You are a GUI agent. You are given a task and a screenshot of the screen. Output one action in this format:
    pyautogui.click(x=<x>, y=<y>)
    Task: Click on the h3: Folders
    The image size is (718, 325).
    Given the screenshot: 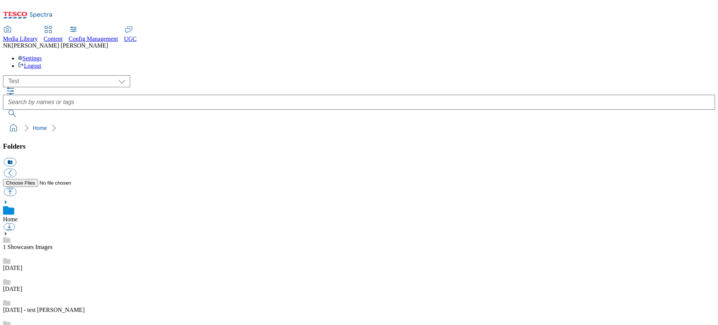 What is the action you would take?
    pyautogui.click(x=359, y=146)
    